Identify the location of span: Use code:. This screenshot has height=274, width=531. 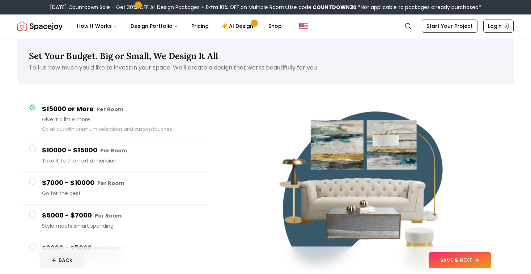
(322, 7).